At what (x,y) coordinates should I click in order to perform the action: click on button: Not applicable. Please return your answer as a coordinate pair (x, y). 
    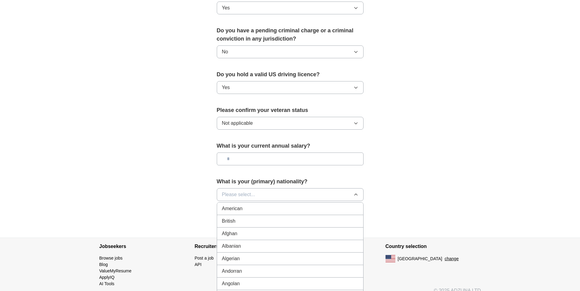
    Looking at the image, I should click on (290, 123).